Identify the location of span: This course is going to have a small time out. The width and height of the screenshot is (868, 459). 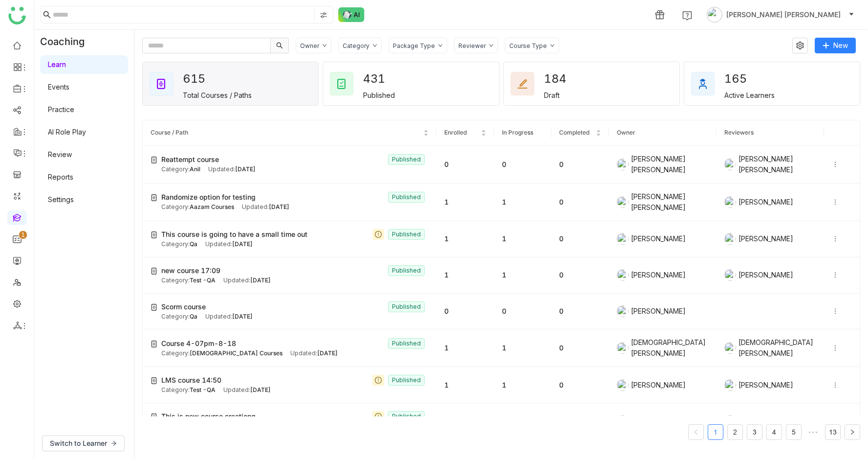
(234, 234).